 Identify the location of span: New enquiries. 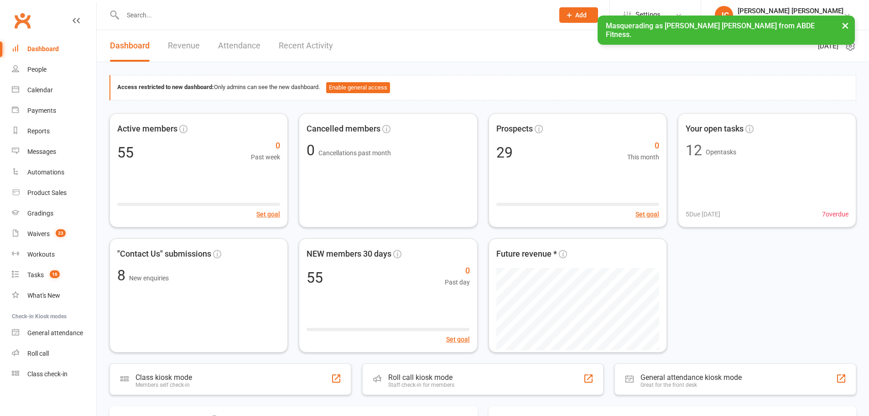
(149, 278).